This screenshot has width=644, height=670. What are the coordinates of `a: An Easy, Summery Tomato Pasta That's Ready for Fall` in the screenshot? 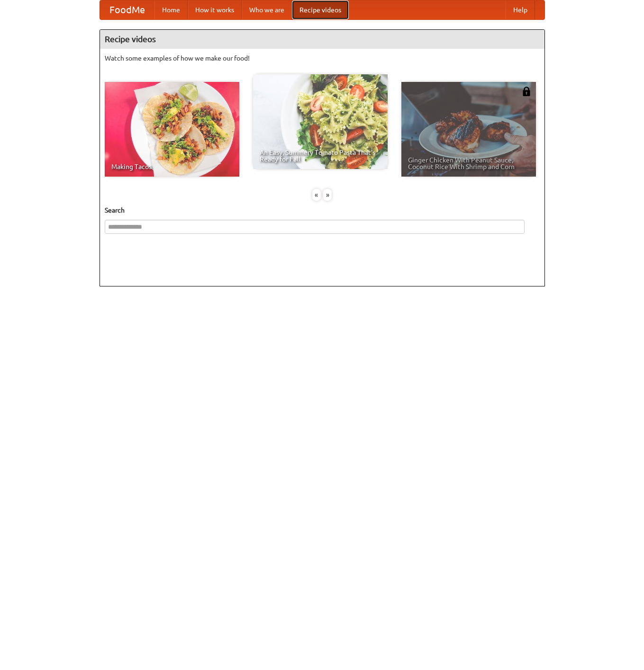 It's located at (320, 122).